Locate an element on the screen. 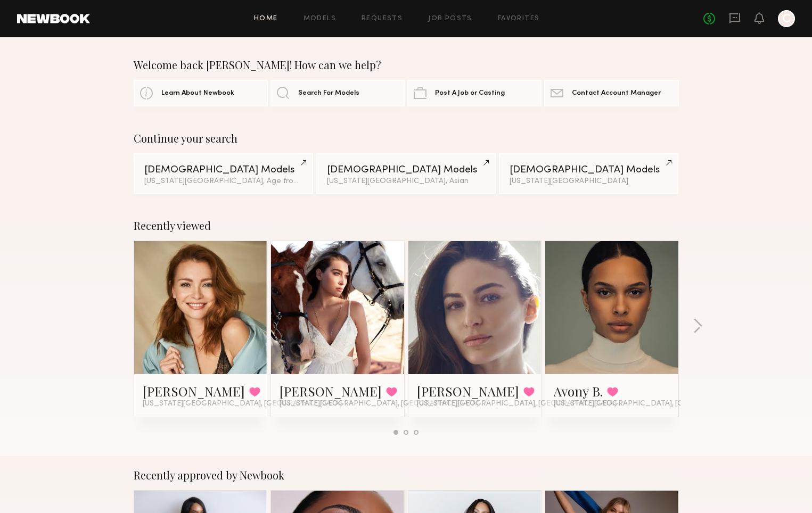 The image size is (812, 513). a: Favorites is located at coordinates (519, 19).